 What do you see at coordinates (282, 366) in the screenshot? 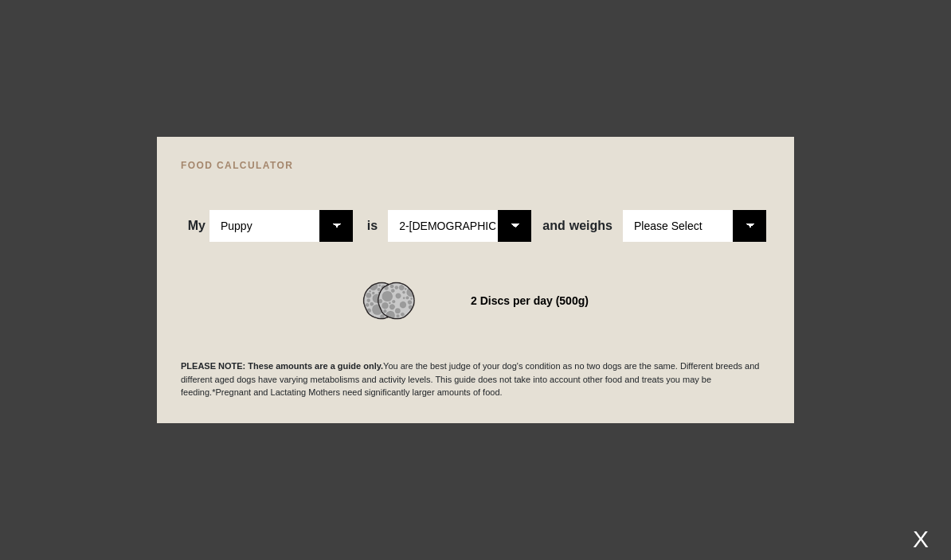
I see `b: PLEASE NOTE: These amounts are a guide only.` at bounding box center [282, 366].